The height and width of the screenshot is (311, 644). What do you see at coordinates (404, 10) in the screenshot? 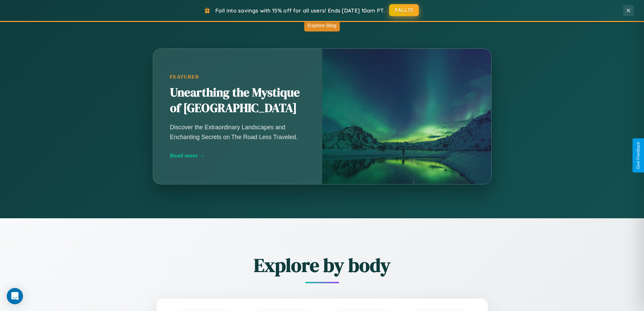
I see `button: FALL15` at bounding box center [404, 10].